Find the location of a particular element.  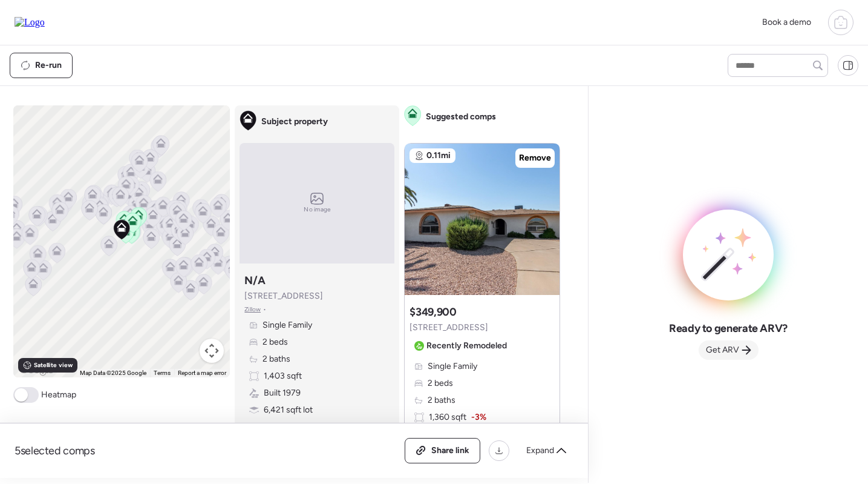

img: Logo is located at coordinates (30, 22).